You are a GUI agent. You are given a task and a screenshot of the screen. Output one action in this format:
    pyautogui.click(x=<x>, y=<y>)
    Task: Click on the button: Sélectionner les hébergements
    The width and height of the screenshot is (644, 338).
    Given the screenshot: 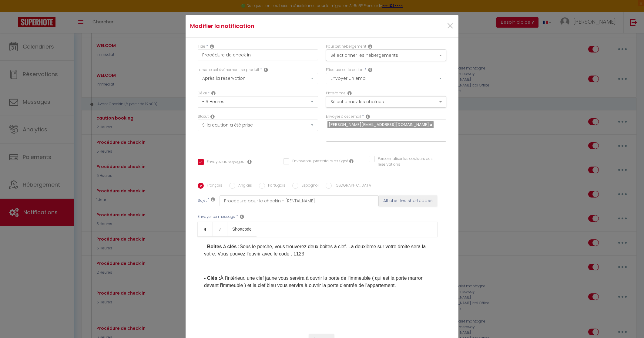 What is the action you would take?
    pyautogui.click(x=386, y=55)
    